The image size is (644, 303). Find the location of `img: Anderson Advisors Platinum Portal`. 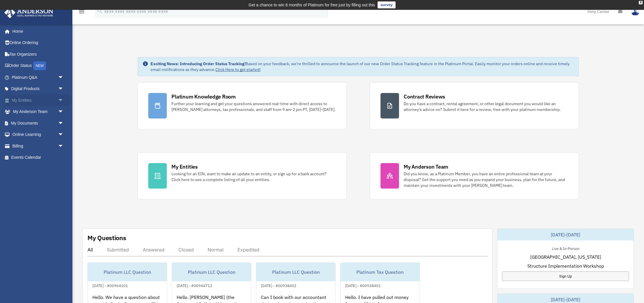

img: Anderson Advisors Platinum Portal is located at coordinates (29, 13).